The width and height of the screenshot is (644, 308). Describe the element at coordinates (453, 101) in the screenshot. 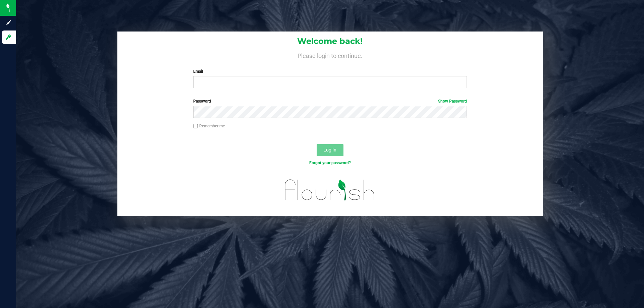

I see `a: Show Password` at that location.